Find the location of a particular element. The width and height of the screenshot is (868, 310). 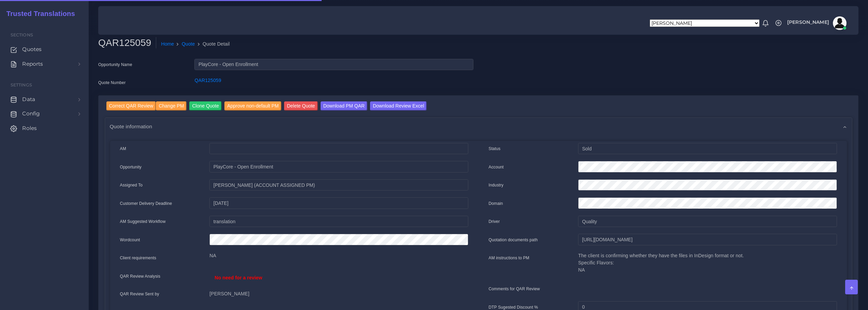

input: Approve non-default PM is located at coordinates (253, 106).